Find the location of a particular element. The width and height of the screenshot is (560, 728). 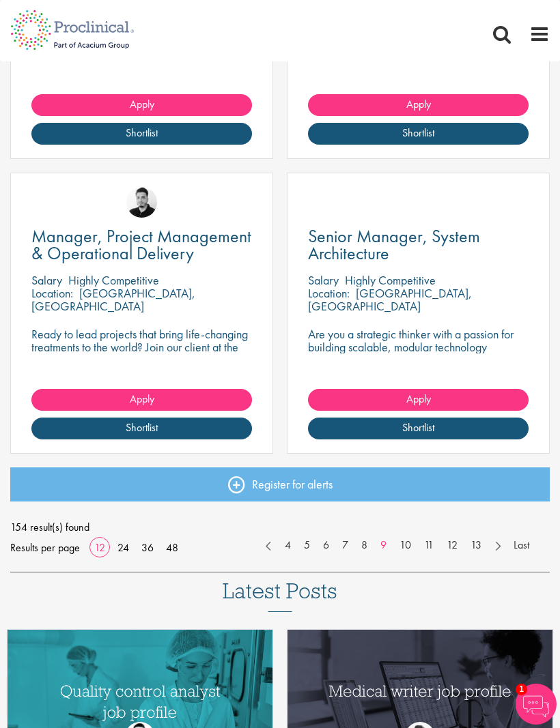

a: Anderson Maldonado is located at coordinates (141, 202).